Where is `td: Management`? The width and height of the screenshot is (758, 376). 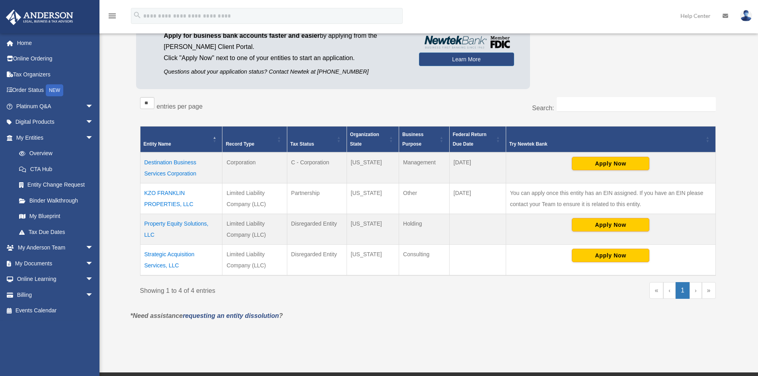
td: Management is located at coordinates (424, 168).